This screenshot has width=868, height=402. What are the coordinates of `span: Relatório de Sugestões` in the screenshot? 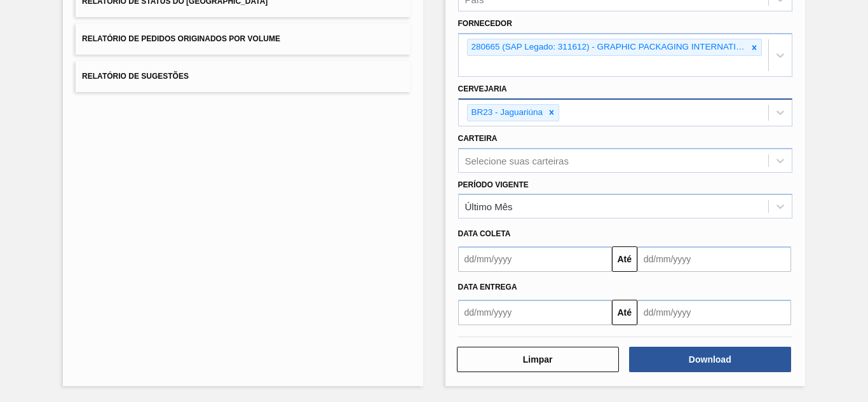 It's located at (135, 76).